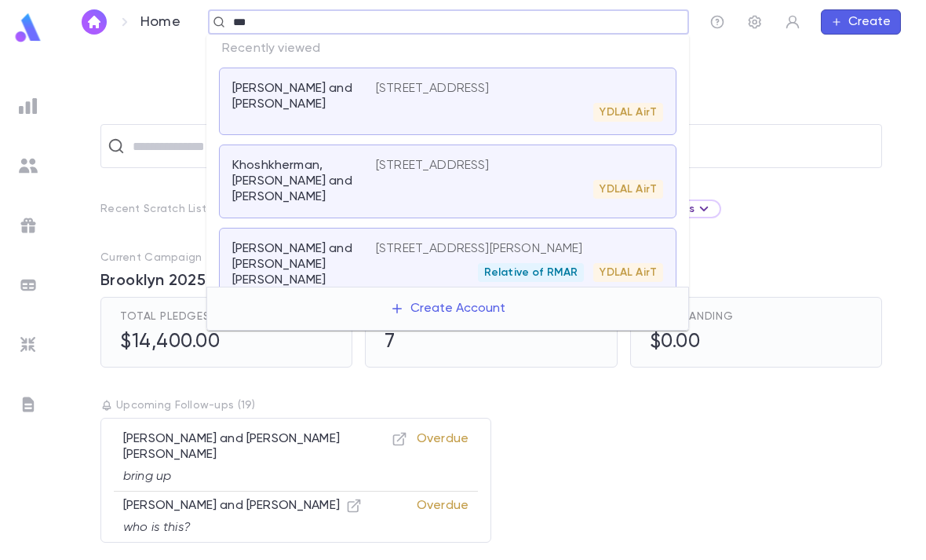  Describe the element at coordinates (156, 209) in the screenshot. I see `p: Recent Scratch Lists` at that location.